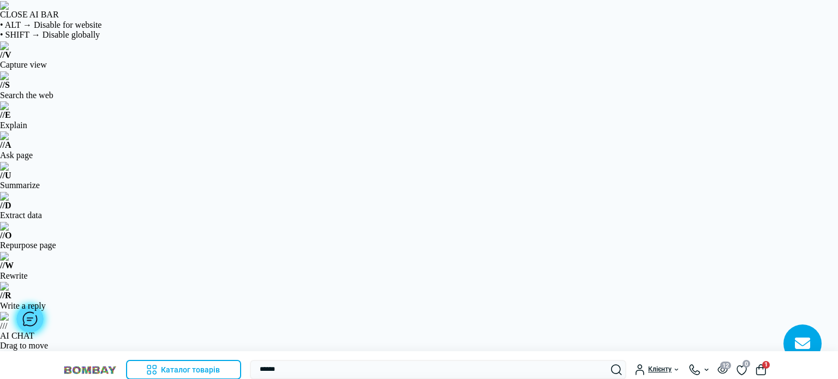 This screenshot has height=379, width=838. I want to click on button: 1, so click(761, 370).